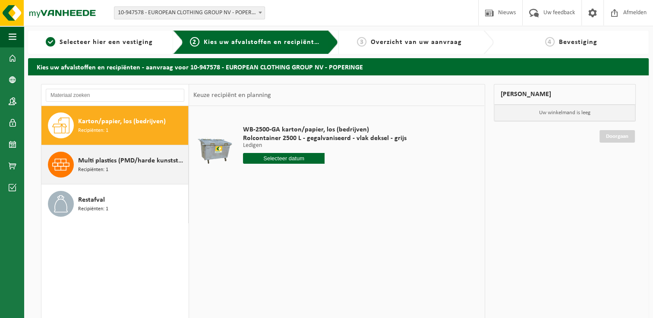  What do you see at coordinates (115, 95) in the screenshot?
I see `input: Materiaal zoeken` at bounding box center [115, 95].